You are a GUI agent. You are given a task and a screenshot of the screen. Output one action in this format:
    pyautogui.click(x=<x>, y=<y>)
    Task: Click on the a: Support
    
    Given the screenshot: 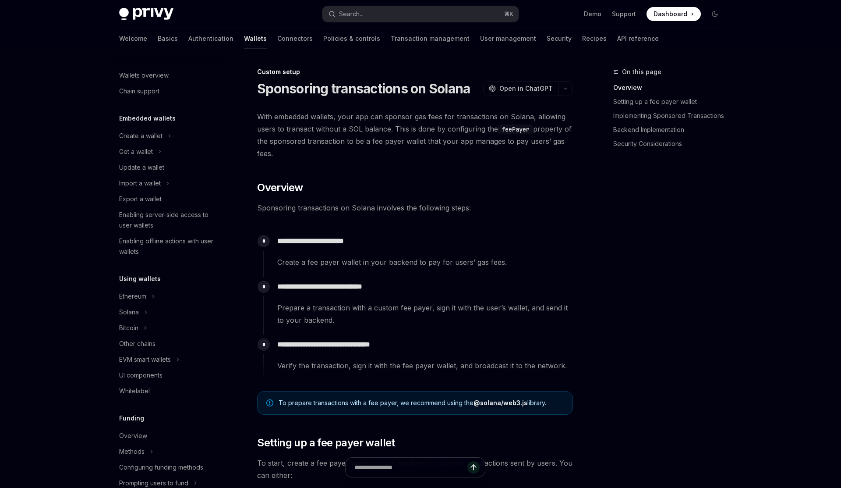 What is the action you would take?
    pyautogui.click(x=624, y=14)
    